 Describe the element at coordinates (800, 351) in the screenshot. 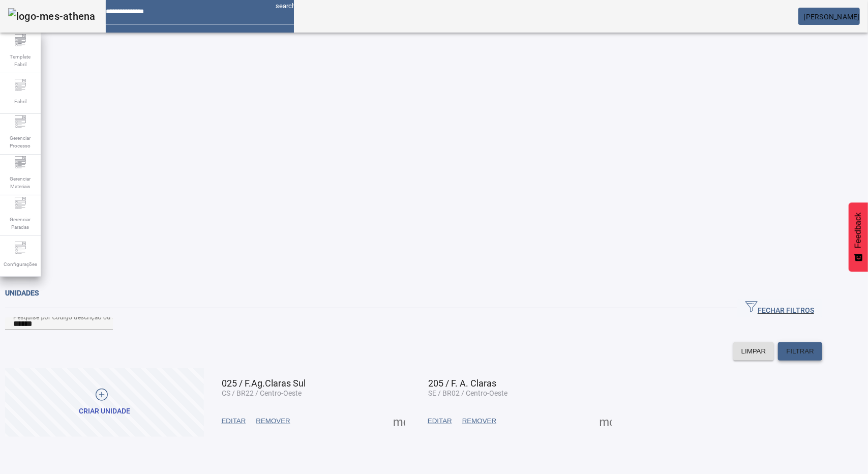

I see `button: FILTRAR` at that location.